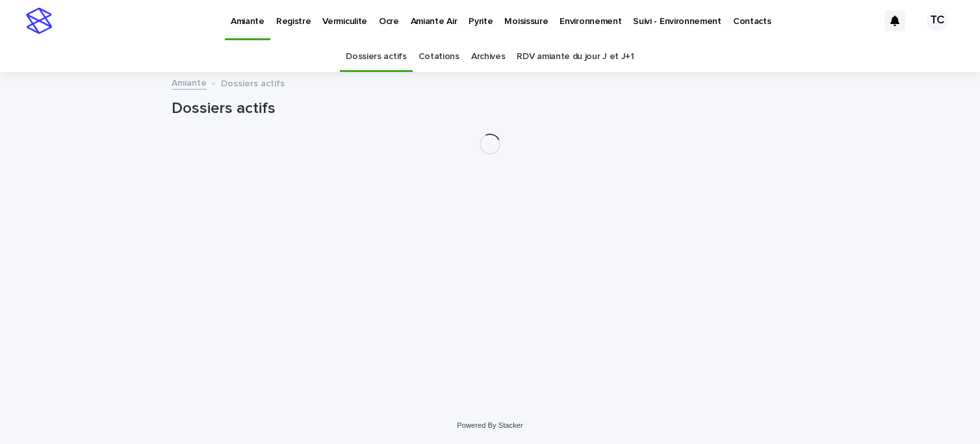 The image size is (980, 444). What do you see at coordinates (489, 425) in the screenshot?
I see `a: Powered By Stacker` at bounding box center [489, 425].